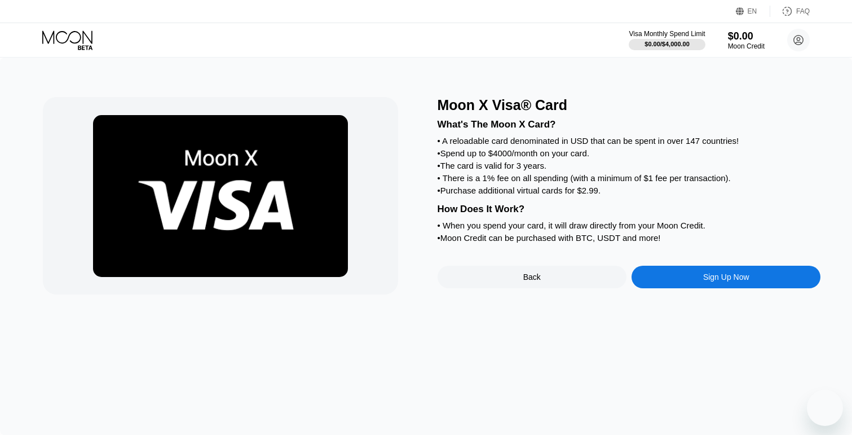  Describe the element at coordinates (629, 125) in the screenshot. I see `div: What's The Moon X Card?` at that location.